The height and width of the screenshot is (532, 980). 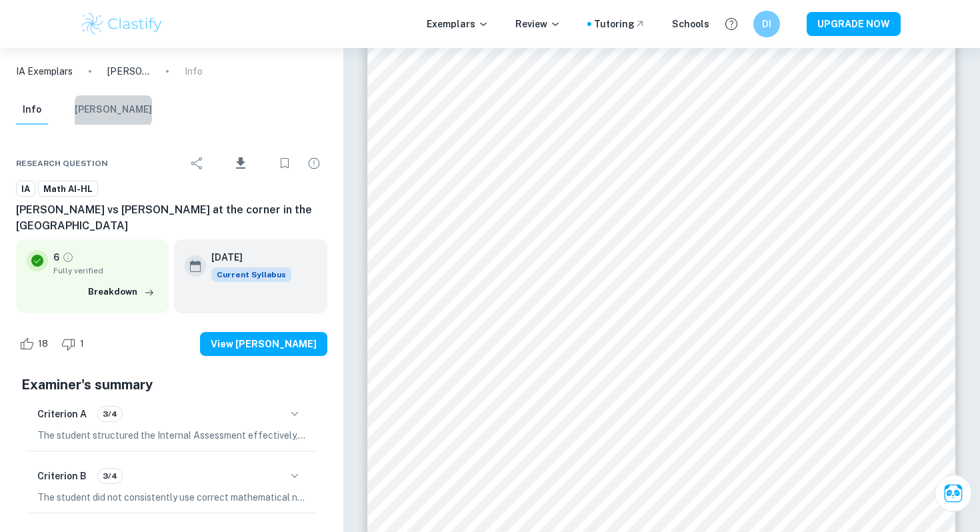 I want to click on h6: DI, so click(x=767, y=24).